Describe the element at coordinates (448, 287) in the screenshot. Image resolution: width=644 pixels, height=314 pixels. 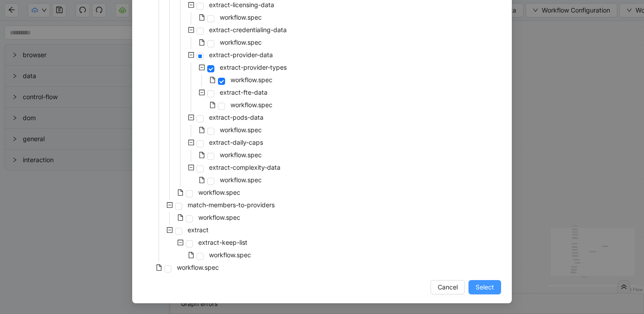
I see `button: Cancel` at that location.